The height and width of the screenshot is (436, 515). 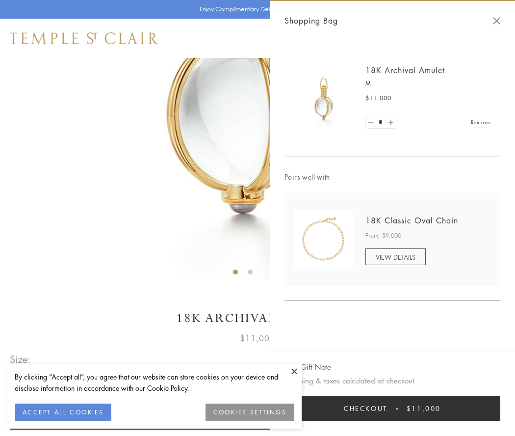 What do you see at coordinates (392, 380) in the screenshot?
I see `p: Shipping & taxes calculated at checkout` at bounding box center [392, 380].